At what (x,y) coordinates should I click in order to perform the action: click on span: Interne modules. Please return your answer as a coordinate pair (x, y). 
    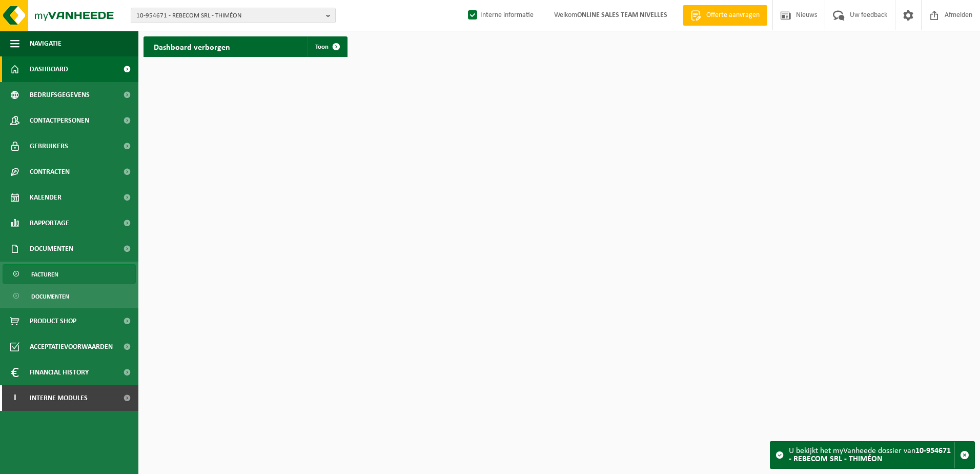
    Looking at the image, I should click on (58, 398).